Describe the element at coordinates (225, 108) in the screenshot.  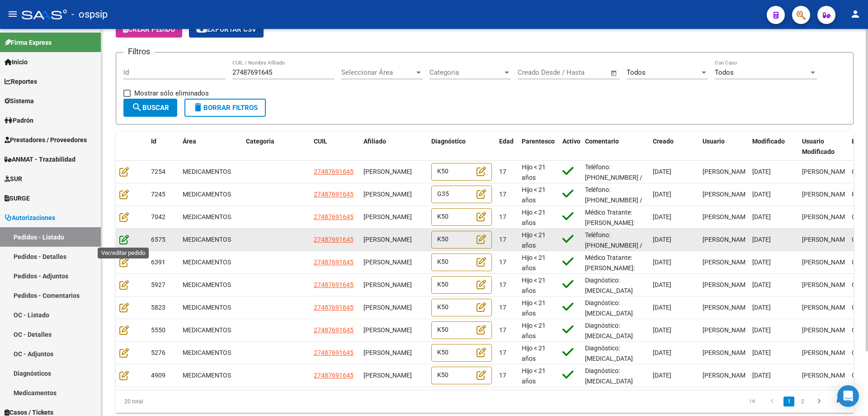
I see `span: Borrar Filtros` at that location.